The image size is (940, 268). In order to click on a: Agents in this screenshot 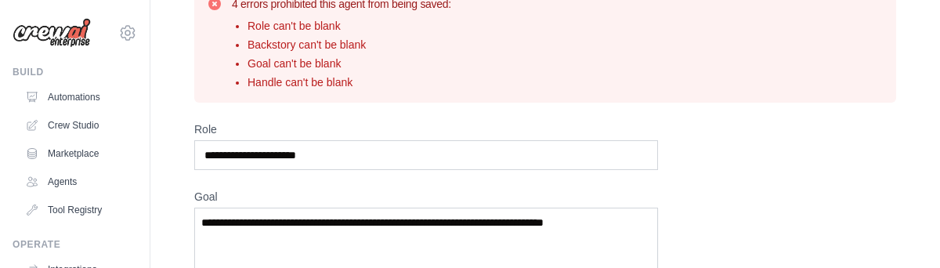, I will do `click(78, 182)`.